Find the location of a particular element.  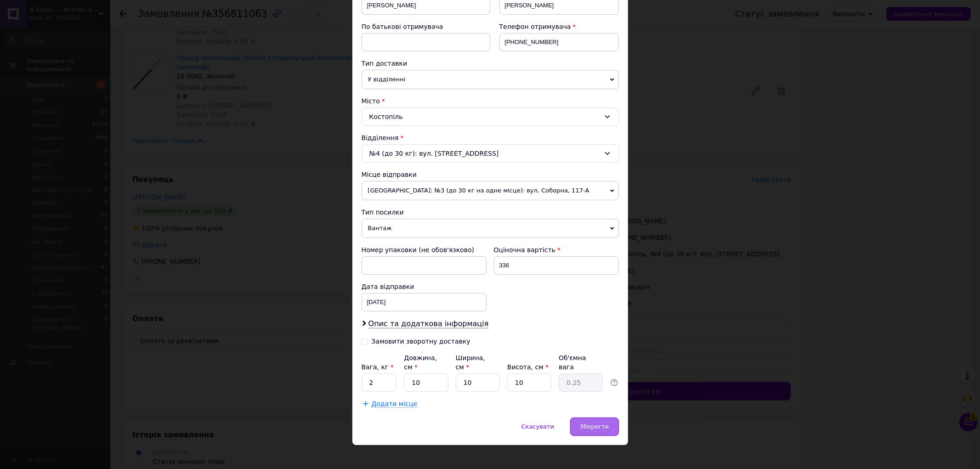

div: Місто is located at coordinates (490, 101).